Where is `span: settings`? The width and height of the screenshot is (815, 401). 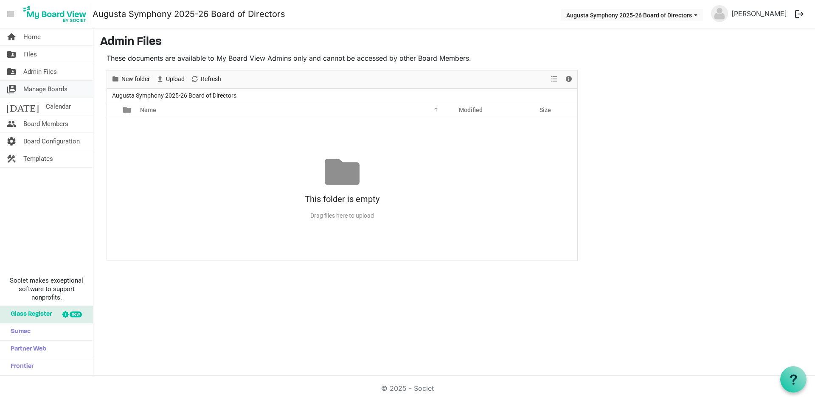
span: settings is located at coordinates (11, 141).